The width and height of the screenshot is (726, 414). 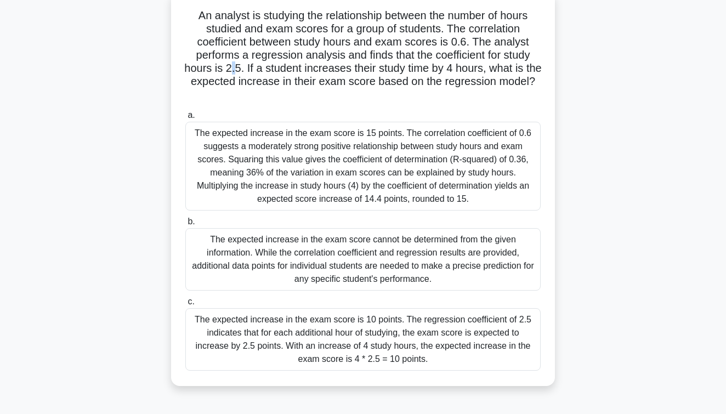 What do you see at coordinates (363, 55) in the screenshot?
I see `h5: An analyst is studying the relationship between the number of hours studied and exam scores for a...` at bounding box center [363, 55].